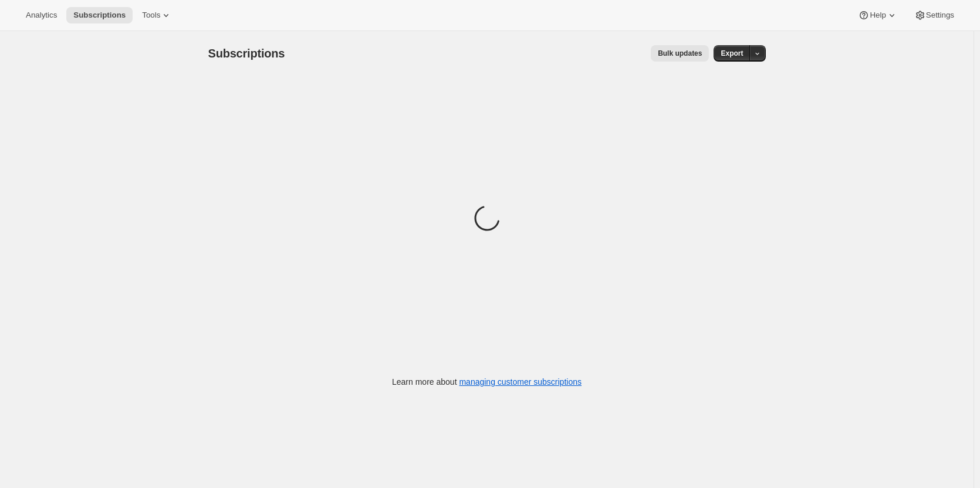  I want to click on span: Analytics, so click(41, 16).